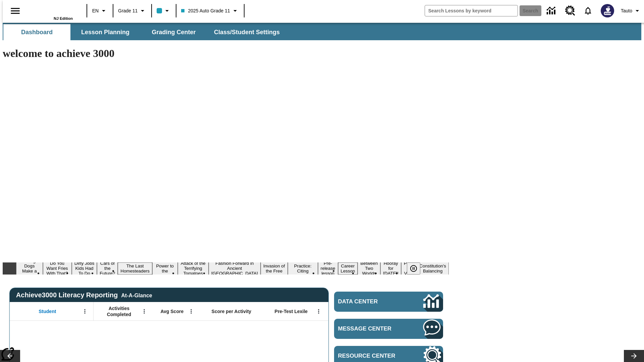  What do you see at coordinates (137, 295) in the screenshot?
I see `div: At-A-Glance` at bounding box center [137, 295].